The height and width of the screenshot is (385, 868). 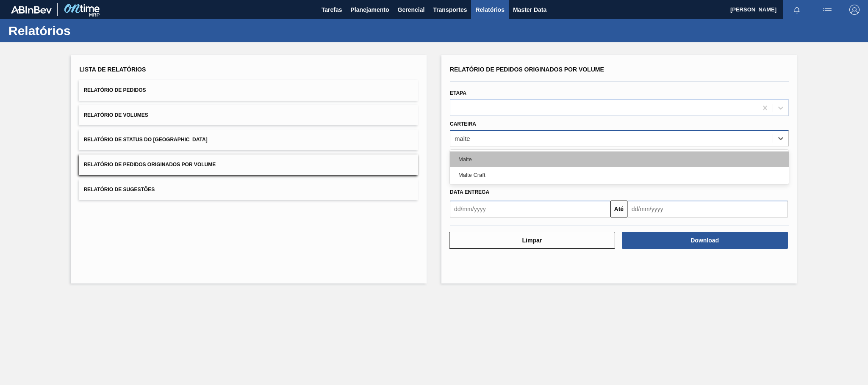 I want to click on span: Data Entrega, so click(x=469, y=192).